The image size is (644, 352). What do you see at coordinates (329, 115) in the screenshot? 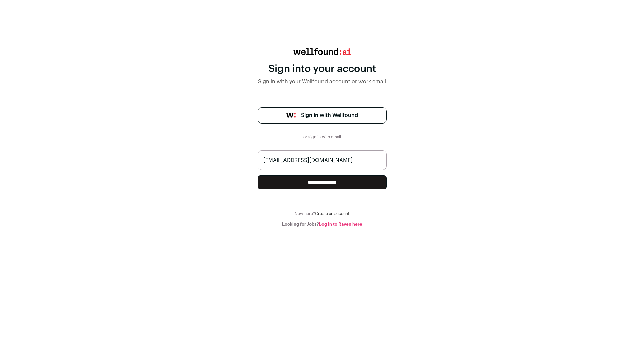
I see `span: Sign in with Wellfound` at bounding box center [329, 115].